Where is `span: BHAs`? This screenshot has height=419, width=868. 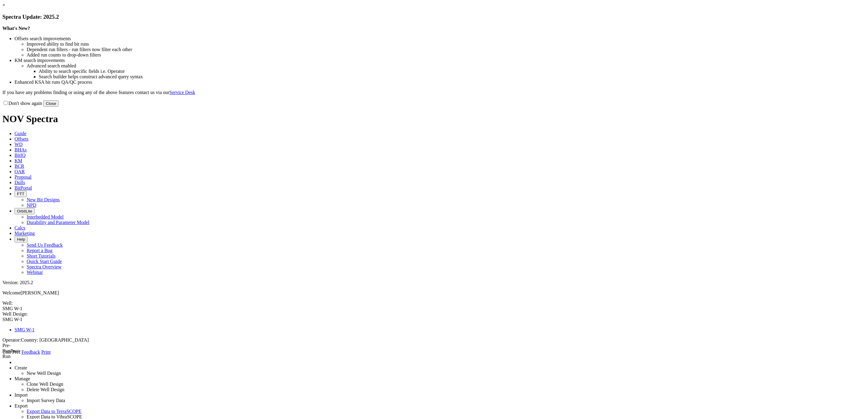 span: BHAs is located at coordinates (20, 149).